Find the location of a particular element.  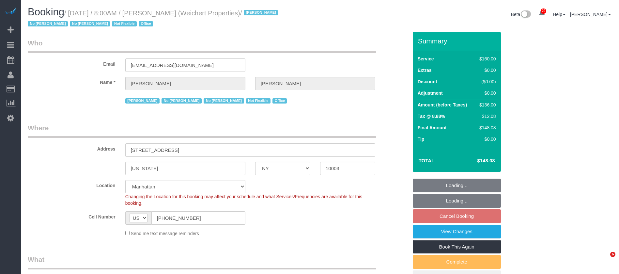

a: 29 is located at coordinates (541, 14).